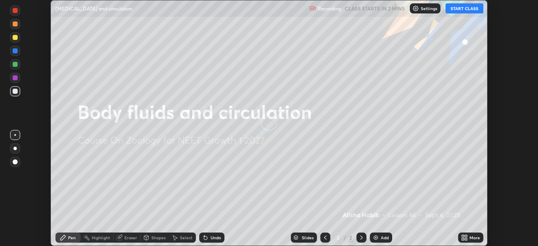  I want to click on img: recording.375f2c34.svg, so click(313, 8).